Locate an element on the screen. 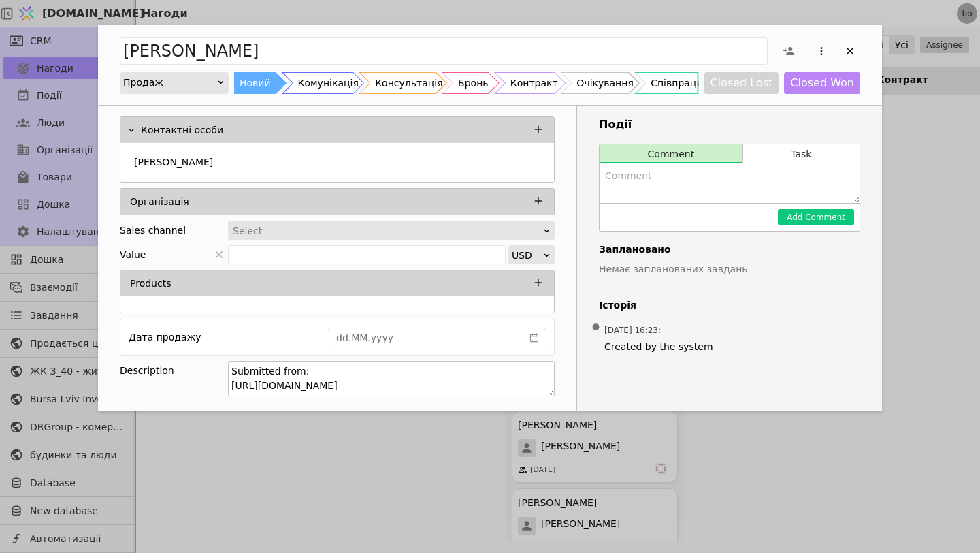  button: Closed Won is located at coordinates (822, 83).